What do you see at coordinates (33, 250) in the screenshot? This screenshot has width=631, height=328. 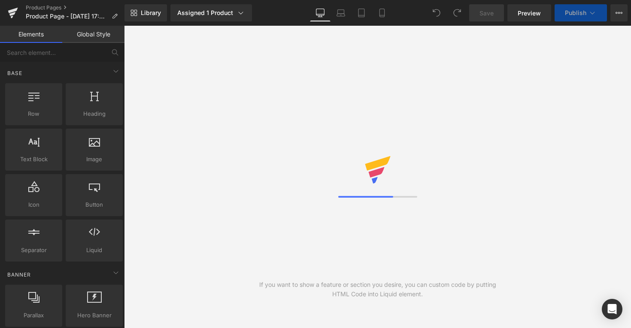 I see `span: Separator` at bounding box center [33, 250].